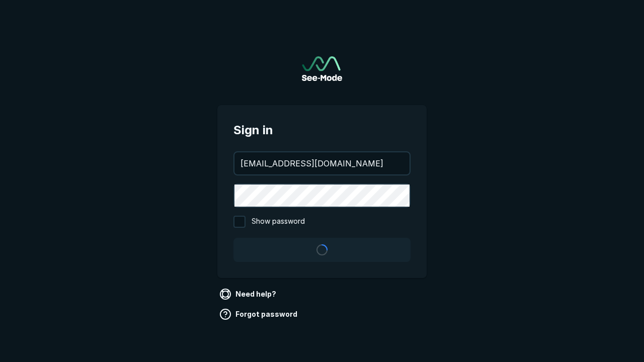  Describe the element at coordinates (248, 294) in the screenshot. I see `a: Need help?` at that location.